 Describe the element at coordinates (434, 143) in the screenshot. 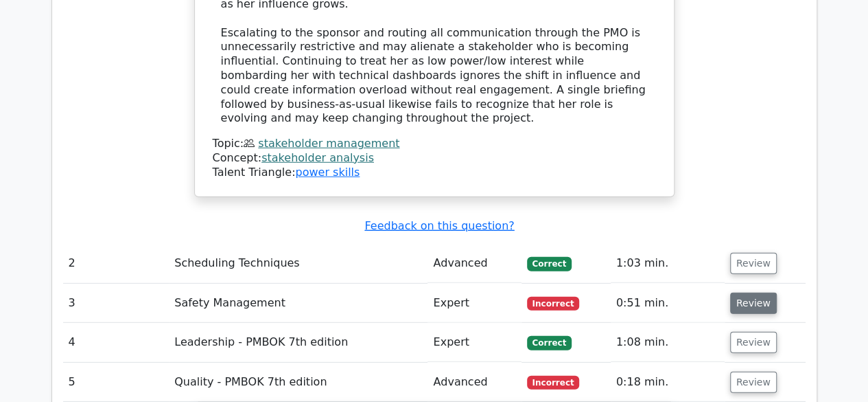

I see `div: Topic:` at that location.